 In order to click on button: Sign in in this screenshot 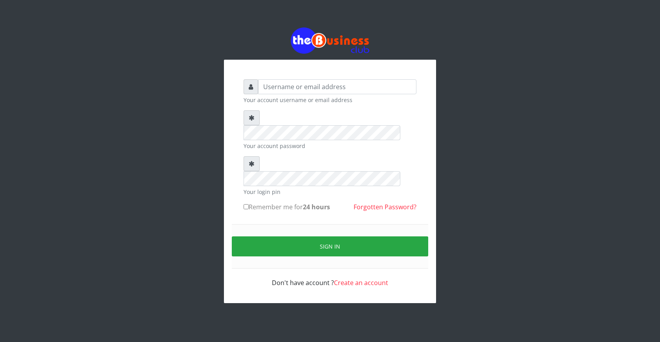, I will do `click(330, 246)`.